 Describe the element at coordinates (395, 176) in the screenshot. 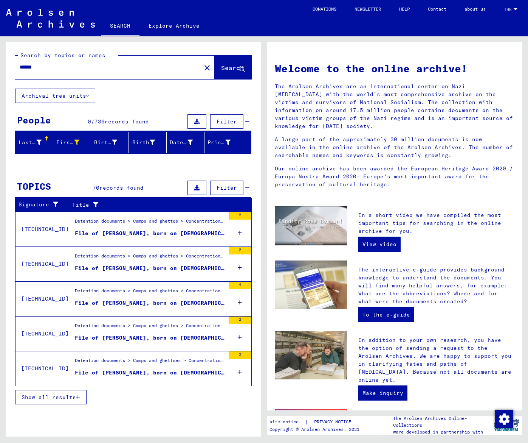

I see `p: Our online archive has been awarded the European Heritage Award 2020 / Europa Nostra Award 2020: ...` at that location.